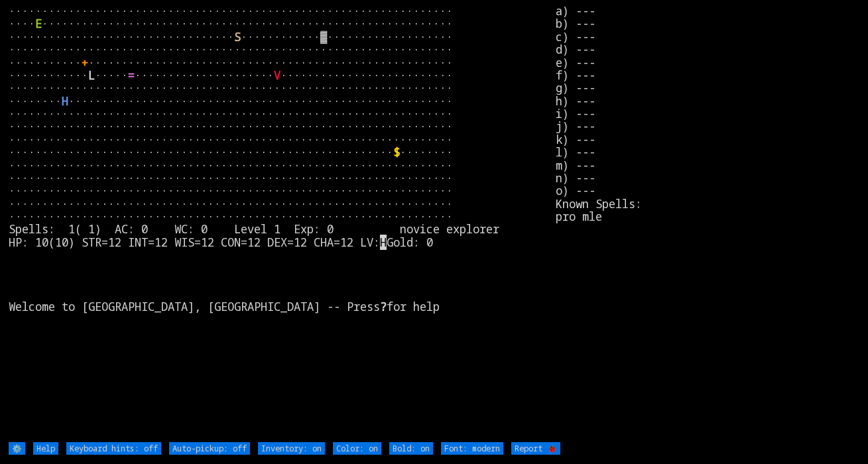  What do you see at coordinates (708, 223) in the screenshot?
I see `stats: a) --- b) --- c) --- d) --- e) --- f) --- g) --- h) --- i) --- j) --- k) --- l) --- m) --- n) ---...` at bounding box center [708, 223].